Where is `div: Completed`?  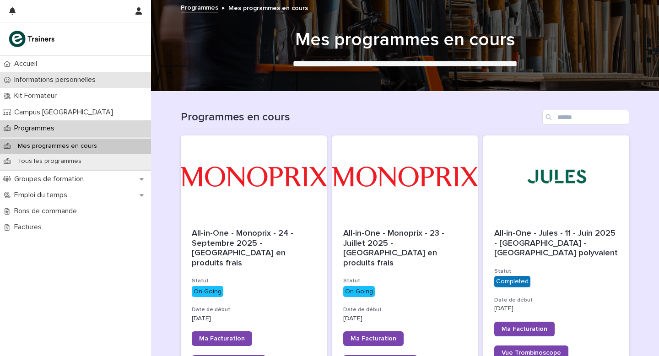 div: Completed is located at coordinates (512, 281).